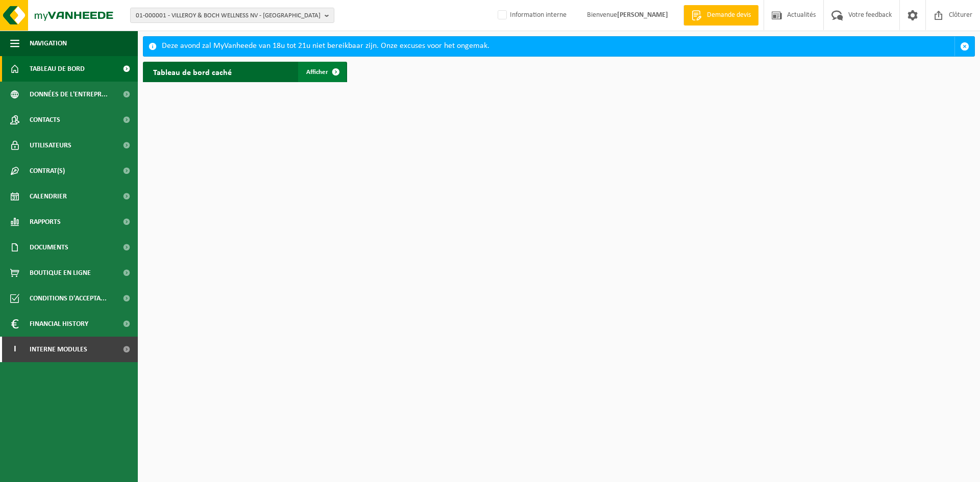 The width and height of the screenshot is (980, 482). Describe the element at coordinates (57, 69) in the screenshot. I see `span: Tableau de bord` at that location.